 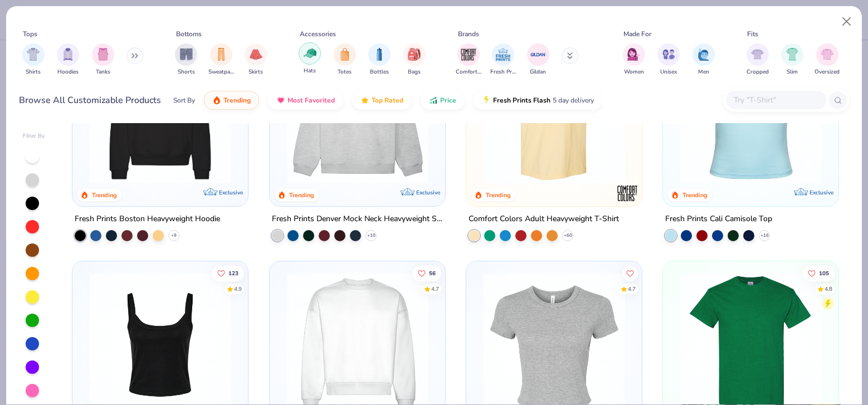 I want to click on div: filter for Totes, so click(x=345, y=60).